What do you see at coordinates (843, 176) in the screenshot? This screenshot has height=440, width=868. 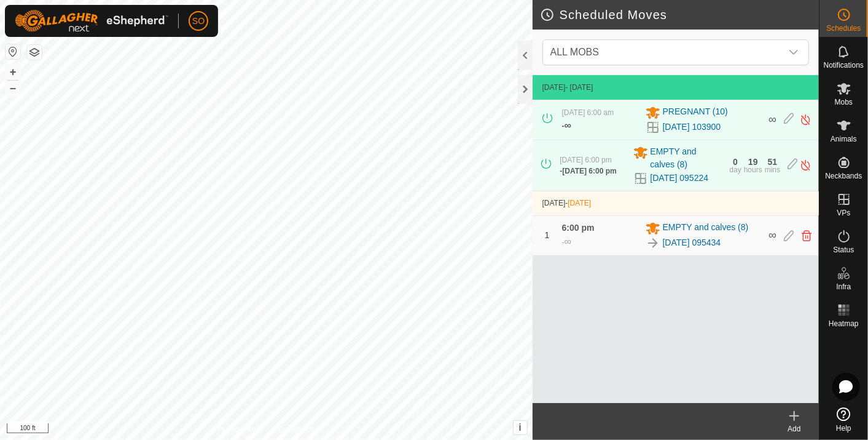 I see `span: Neckbands` at bounding box center [843, 176].